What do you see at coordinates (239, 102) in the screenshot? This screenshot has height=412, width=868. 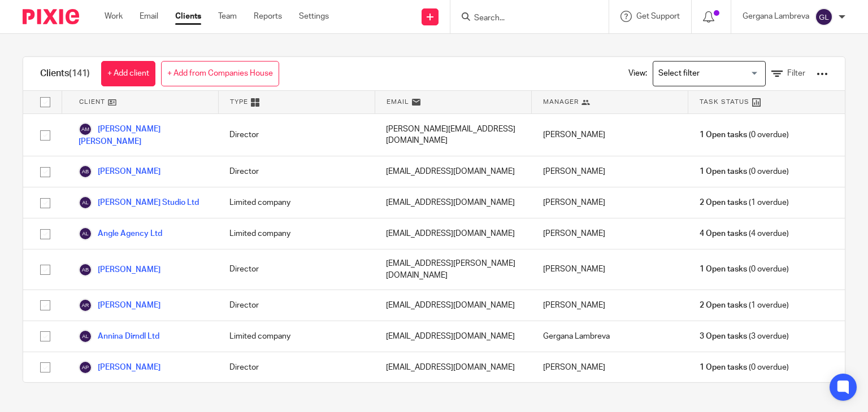 I see `span: Type` at bounding box center [239, 102].